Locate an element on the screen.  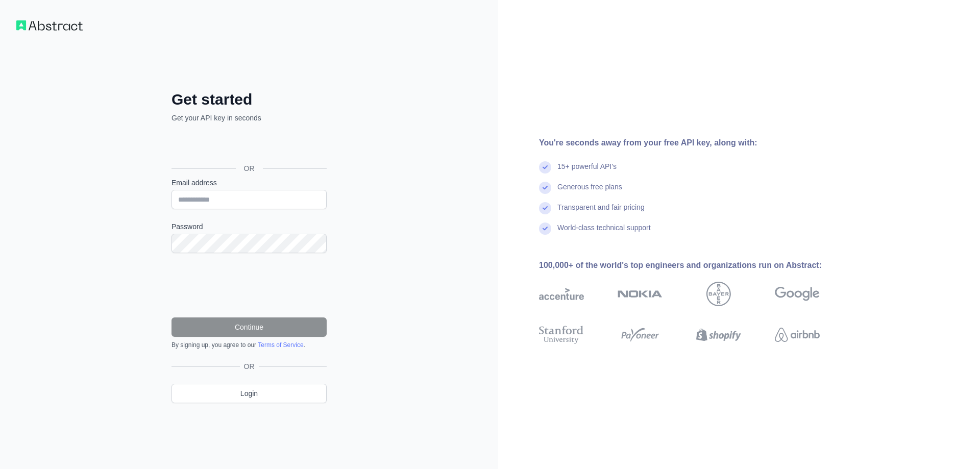
button: Continue is located at coordinates (249, 327).